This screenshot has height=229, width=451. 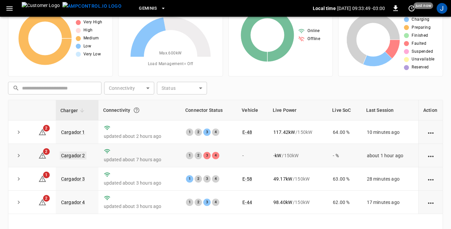 What do you see at coordinates (92, 6) in the screenshot?
I see `img: ampcontrol.io logo` at bounding box center [92, 6].